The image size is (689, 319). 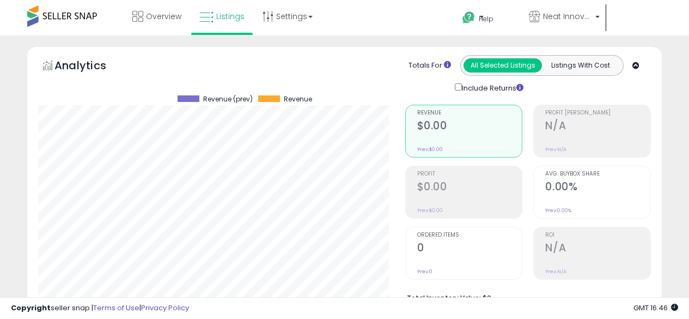 I want to click on b: Total Inventory Value:, so click(x=444, y=297).